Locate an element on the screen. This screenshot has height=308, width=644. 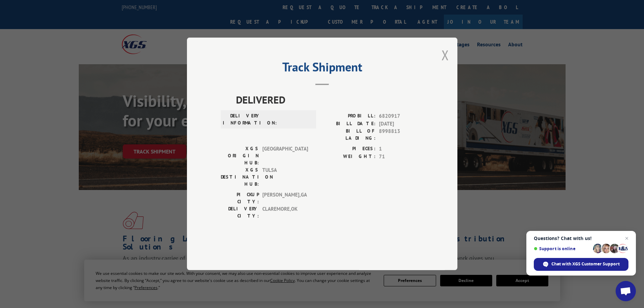
a: Open chat is located at coordinates (625, 291).